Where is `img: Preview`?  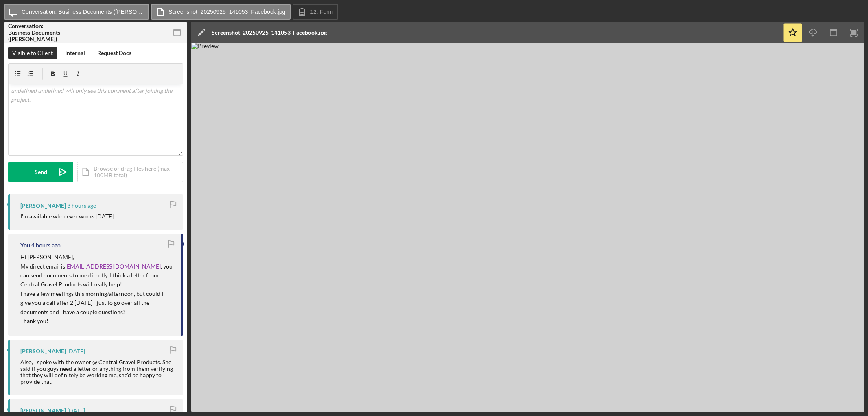 img: Preview is located at coordinates (527, 227).